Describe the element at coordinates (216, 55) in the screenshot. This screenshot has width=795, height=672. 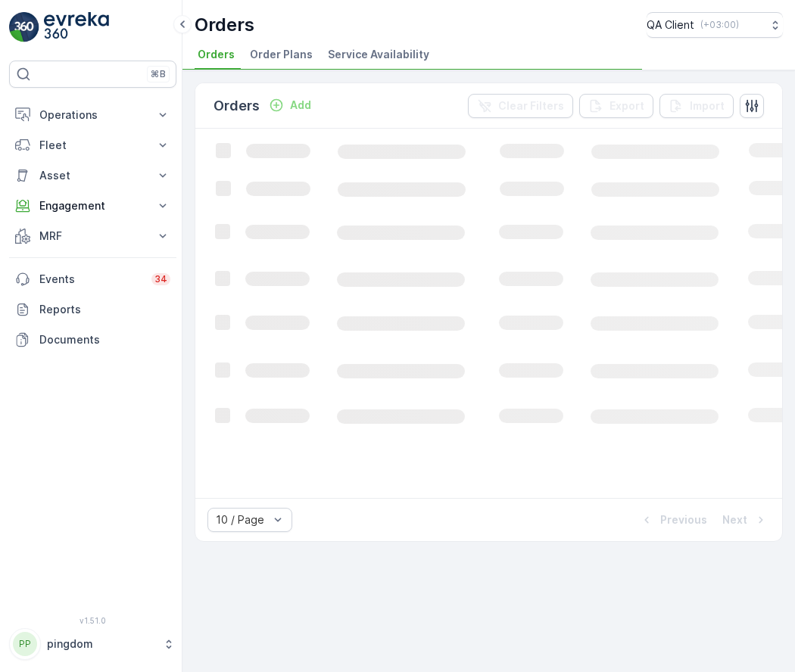
I see `span: Orders` at that location.